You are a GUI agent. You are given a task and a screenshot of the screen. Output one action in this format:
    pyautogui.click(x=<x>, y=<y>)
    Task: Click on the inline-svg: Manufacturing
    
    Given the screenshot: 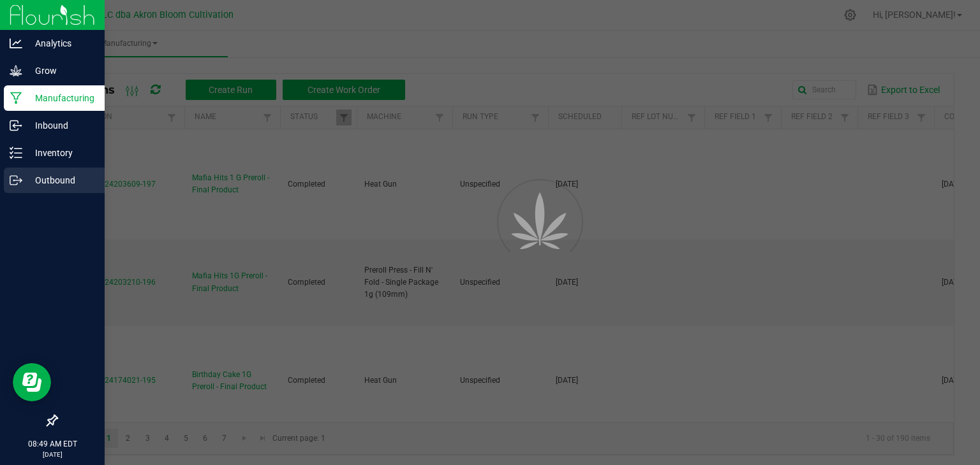 What is the action you would take?
    pyautogui.click(x=16, y=98)
    